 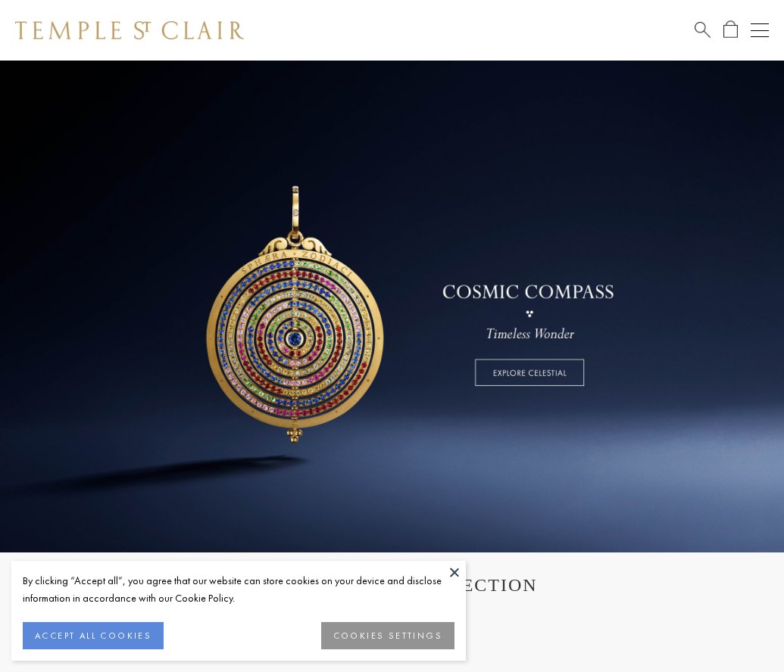 I want to click on button: ACCEPT ALL COOKIES, so click(x=93, y=636).